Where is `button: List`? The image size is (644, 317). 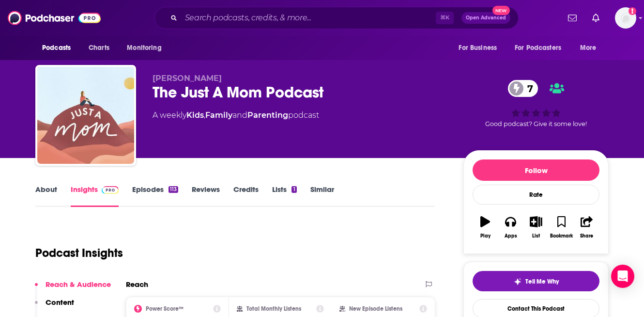 button: List is located at coordinates (536, 227).